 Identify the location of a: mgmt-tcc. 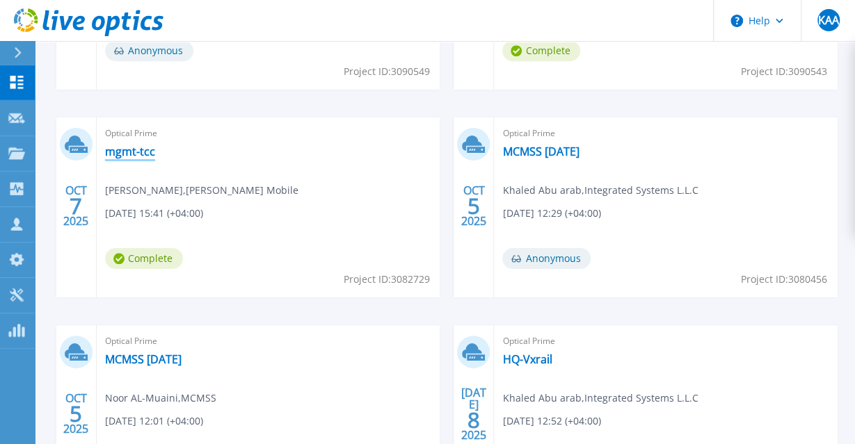
(130, 152).